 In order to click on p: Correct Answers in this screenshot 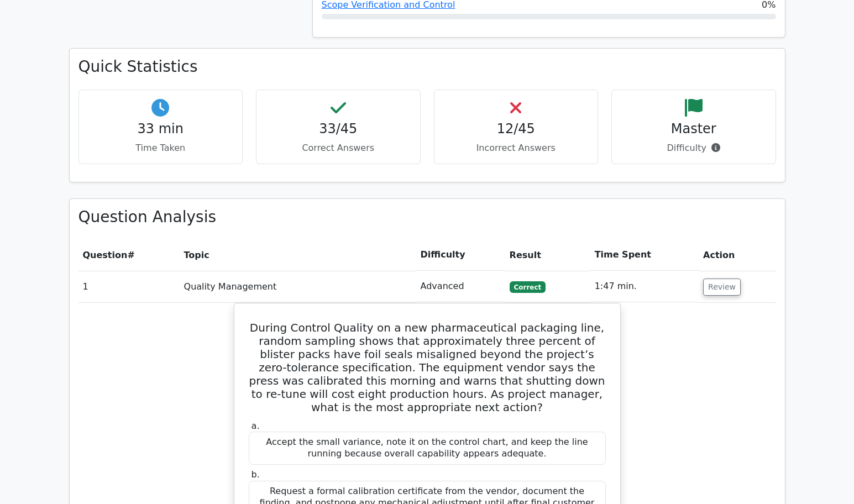, I will do `click(339, 148)`.